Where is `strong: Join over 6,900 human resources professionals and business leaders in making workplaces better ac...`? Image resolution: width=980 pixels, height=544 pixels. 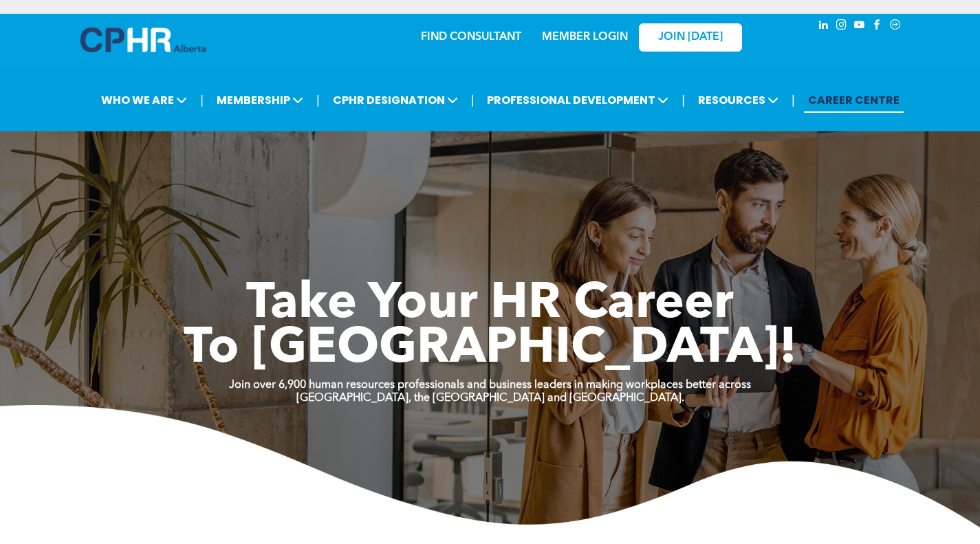
strong: Join over 6,900 human resources professionals and business leaders in making workplaces better ac... is located at coordinates (490, 385).